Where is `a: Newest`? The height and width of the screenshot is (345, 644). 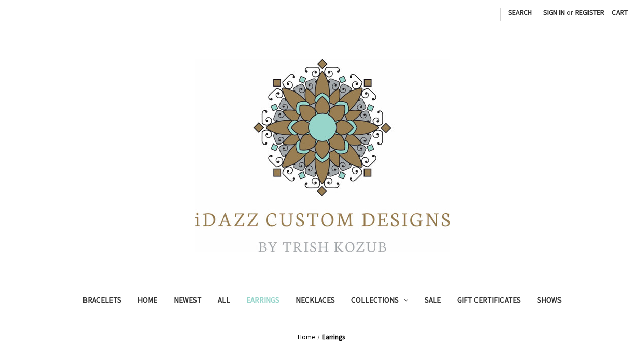
a: Newest is located at coordinates (188, 301).